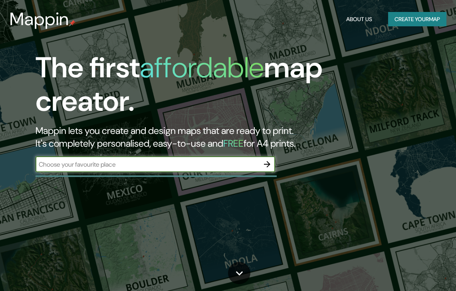 This screenshot has height=291, width=456. I want to click on h3: Mappin, so click(39, 19).